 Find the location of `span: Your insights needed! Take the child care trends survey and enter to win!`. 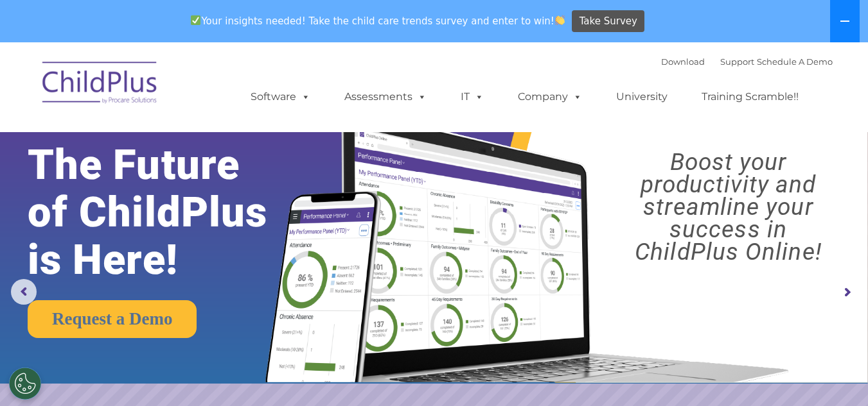

span: Your insights needed! Take the child care trends survey and enter to win! is located at coordinates (378, 21).